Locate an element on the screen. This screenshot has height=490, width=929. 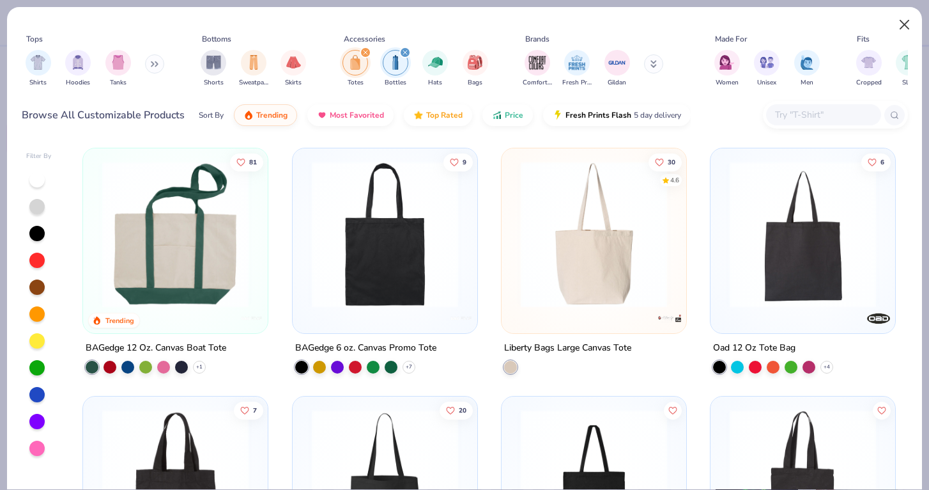
input: Try "T-Shirt" is located at coordinates (823, 114).